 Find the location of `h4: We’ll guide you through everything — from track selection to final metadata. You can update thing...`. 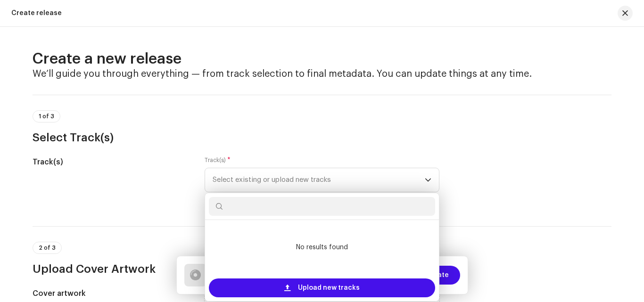

h4: We’ll guide you through everything — from track selection to final metadata. You can update thing... is located at coordinates (322, 74).